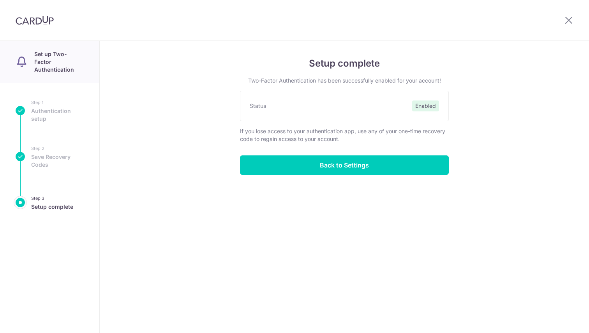  Describe the element at coordinates (345, 135) in the screenshot. I see `p: If you lose access to your authentication app, use any of your one-time recovery code to regain a...` at that location.